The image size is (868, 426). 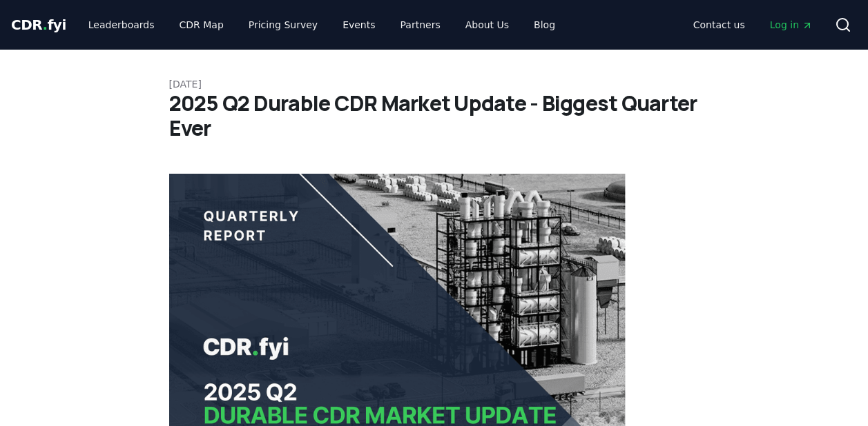 I want to click on span: CDR fyi, so click(x=38, y=25).